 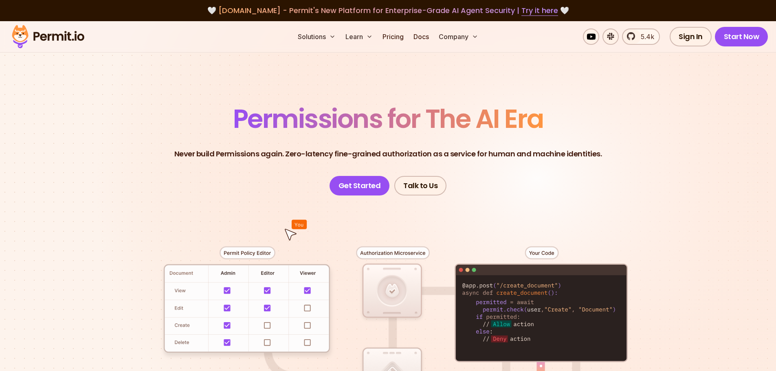 I want to click on span: Permissions for The AI Era, so click(x=388, y=119).